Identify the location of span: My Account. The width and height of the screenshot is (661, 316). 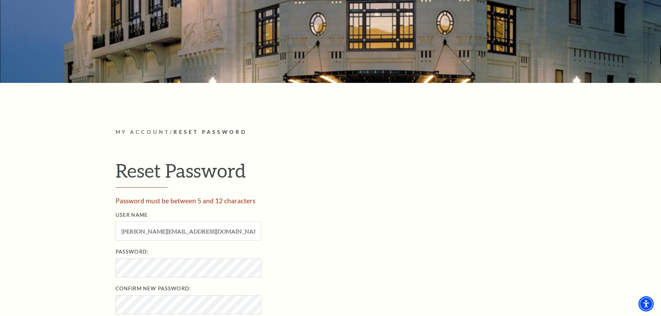
(143, 132).